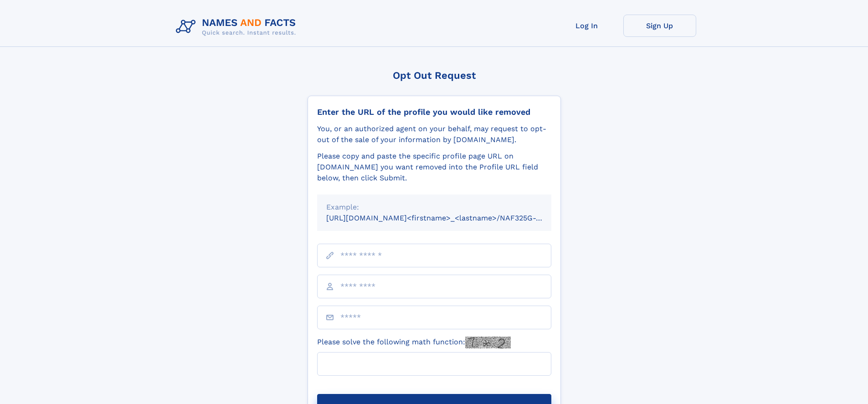 The width and height of the screenshot is (868, 404). Describe the element at coordinates (238, 27) in the screenshot. I see `img: Logo Names and Facts` at that location.